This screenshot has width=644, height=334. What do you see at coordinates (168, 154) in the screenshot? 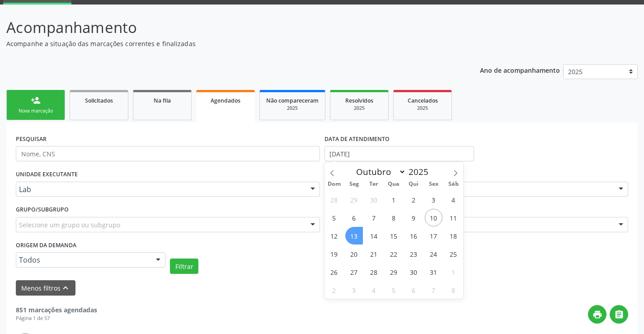
I see `input: Nome, CNS` at bounding box center [168, 154].